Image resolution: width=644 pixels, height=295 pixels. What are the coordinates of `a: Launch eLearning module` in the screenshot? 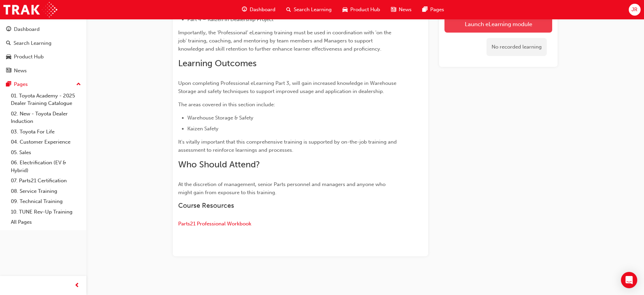 It's located at (499, 24).